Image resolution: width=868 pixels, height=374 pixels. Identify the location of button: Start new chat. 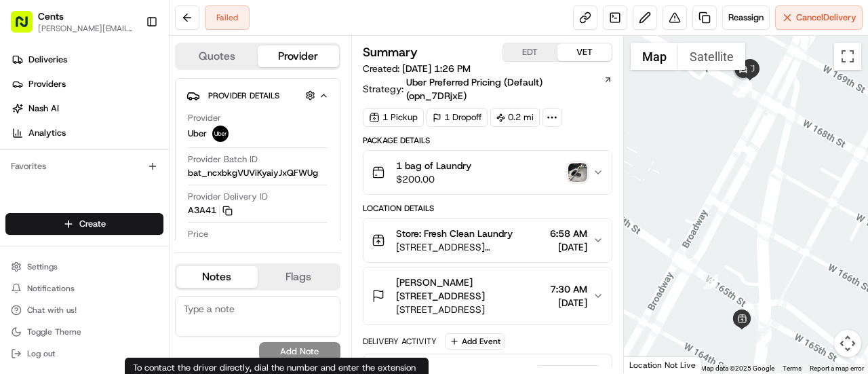
(239, 141).